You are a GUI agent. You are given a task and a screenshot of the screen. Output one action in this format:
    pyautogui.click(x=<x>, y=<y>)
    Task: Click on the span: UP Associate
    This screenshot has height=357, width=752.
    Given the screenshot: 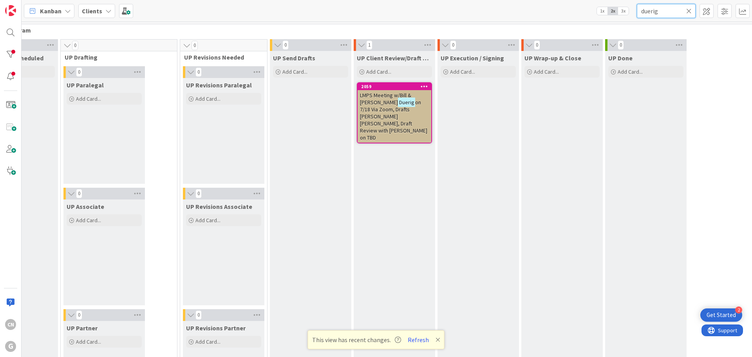 What is the action you would take?
    pyautogui.click(x=85, y=207)
    